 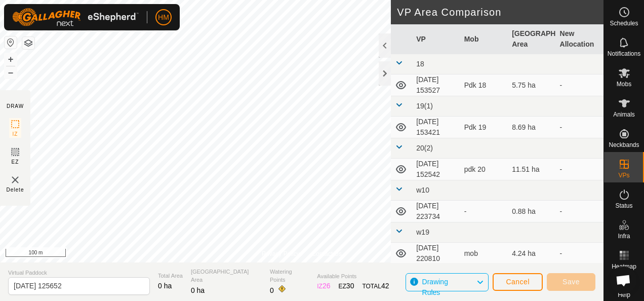 What do you see at coordinates (623, 295) in the screenshot?
I see `span: Help` at bounding box center [623, 295].